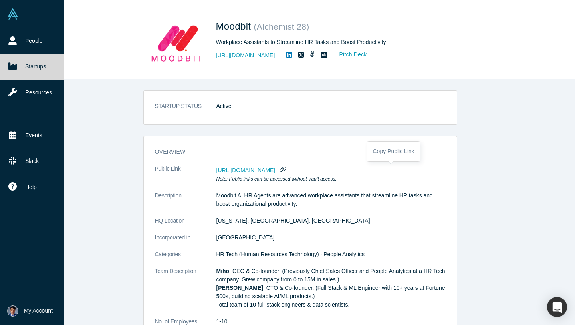 This screenshot has width=575, height=325. Describe the element at coordinates (13, 14) in the screenshot. I see `img: Alchemist Vault Logo` at that location.